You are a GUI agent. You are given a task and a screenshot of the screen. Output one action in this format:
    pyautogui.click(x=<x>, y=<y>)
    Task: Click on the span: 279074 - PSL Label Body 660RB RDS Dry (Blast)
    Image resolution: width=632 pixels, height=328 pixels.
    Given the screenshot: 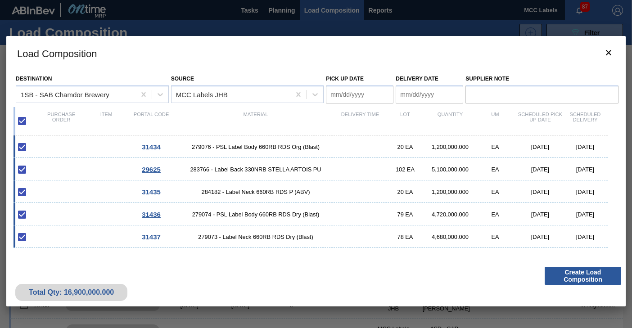 What is the action you would take?
    pyautogui.click(x=256, y=214)
    